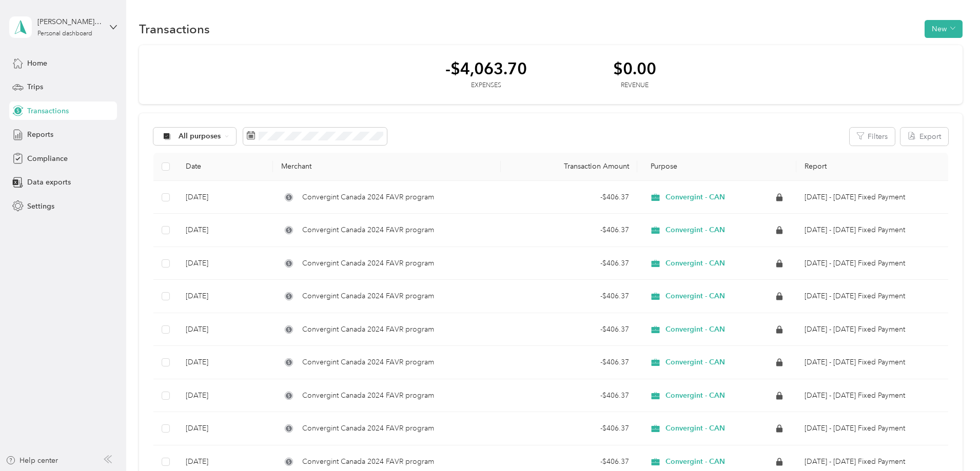  I want to click on h1: Transactions, so click(175, 29).